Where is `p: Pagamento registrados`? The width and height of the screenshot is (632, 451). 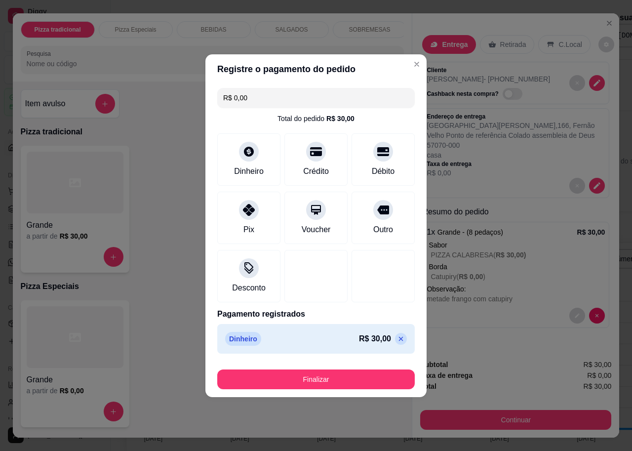
p: Pagamento registrados is located at coordinates (316, 314).